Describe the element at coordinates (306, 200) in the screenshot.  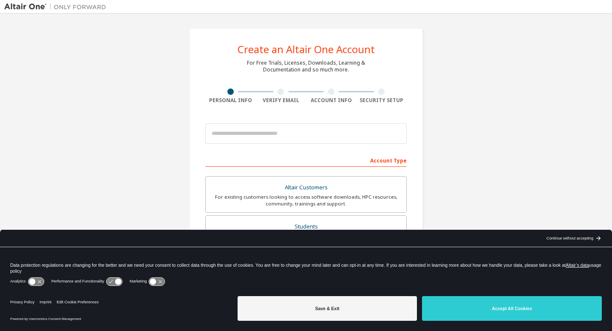
I see `div: For existing customers looking to access software downloads, HPC resources, community, trainings ...` at that location.